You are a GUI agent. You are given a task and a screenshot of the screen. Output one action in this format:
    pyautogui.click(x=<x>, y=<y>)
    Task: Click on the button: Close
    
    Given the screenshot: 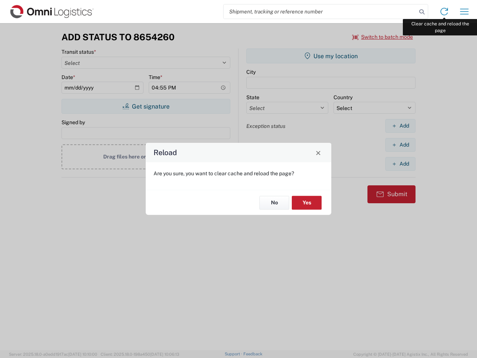 What is the action you would take?
    pyautogui.click(x=318, y=153)
    